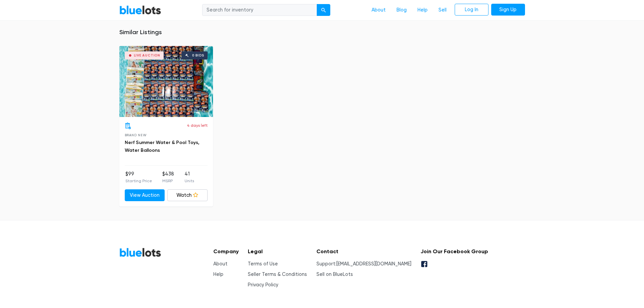  I want to click on div: 0 bids, so click(198, 55).